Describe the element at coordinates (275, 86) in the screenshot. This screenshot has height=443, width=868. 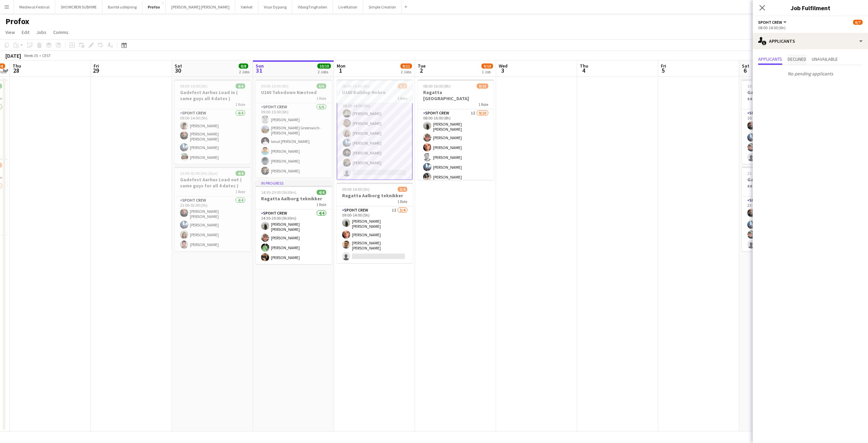
I see `span: 09:00-15:00 (6h)` at that location.